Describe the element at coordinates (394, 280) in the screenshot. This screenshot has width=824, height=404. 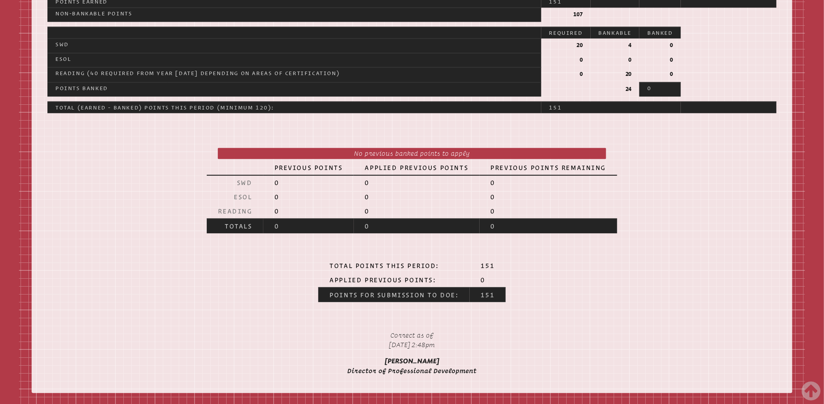
I see `p: Applied Previous Points:` at that location.